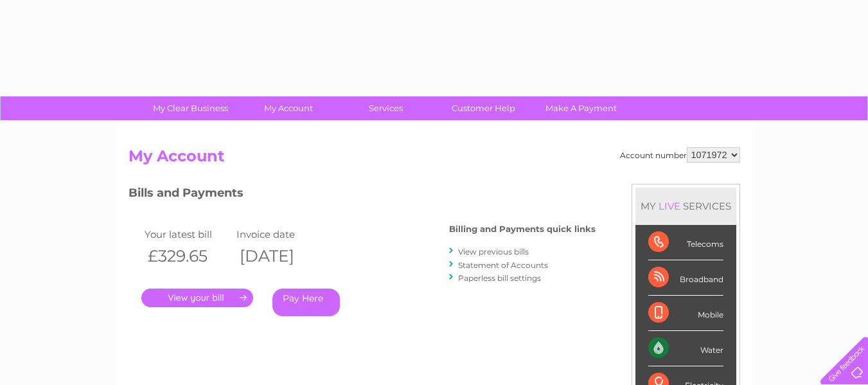 This screenshot has height=385, width=868. Describe the element at coordinates (685, 278) in the screenshot. I see `div: Broadband` at that location.